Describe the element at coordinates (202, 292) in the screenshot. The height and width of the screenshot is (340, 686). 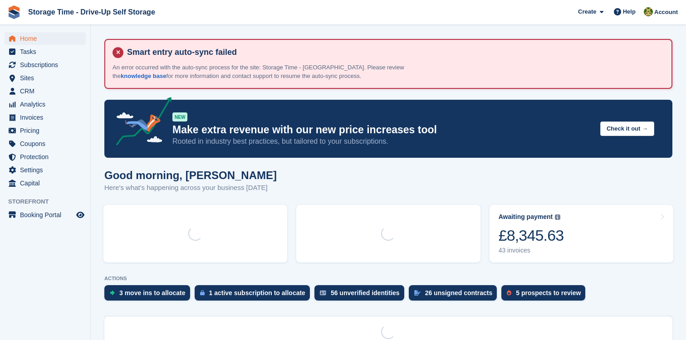
I see `img: active_subscription_to_allocate_icon-d502201f5373d7db506a760aba3b589e785aa758c864c3986d89f69b8ff3...` at that location.